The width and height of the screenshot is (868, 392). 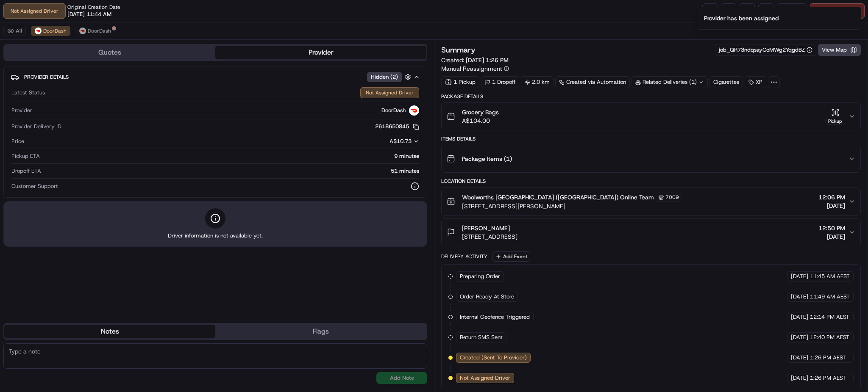 I want to click on button: job_QR73ndqsayCoMWg2YqgdBZ, so click(x=765, y=50).